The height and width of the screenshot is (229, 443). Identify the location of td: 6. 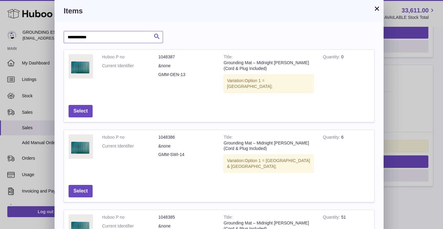
(346, 155).